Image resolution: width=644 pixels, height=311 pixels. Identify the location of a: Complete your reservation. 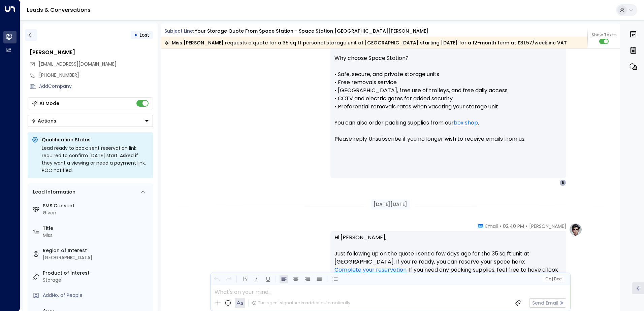
(371, 270).